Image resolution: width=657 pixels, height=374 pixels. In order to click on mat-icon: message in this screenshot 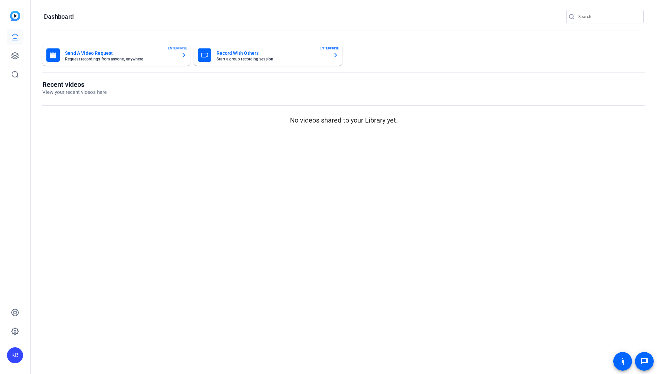, I will do `click(645, 361)`.